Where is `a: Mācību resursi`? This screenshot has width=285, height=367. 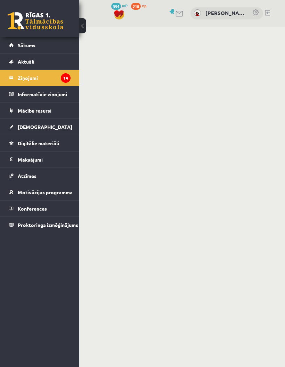 a: Mācību resursi is located at coordinates (40, 110).